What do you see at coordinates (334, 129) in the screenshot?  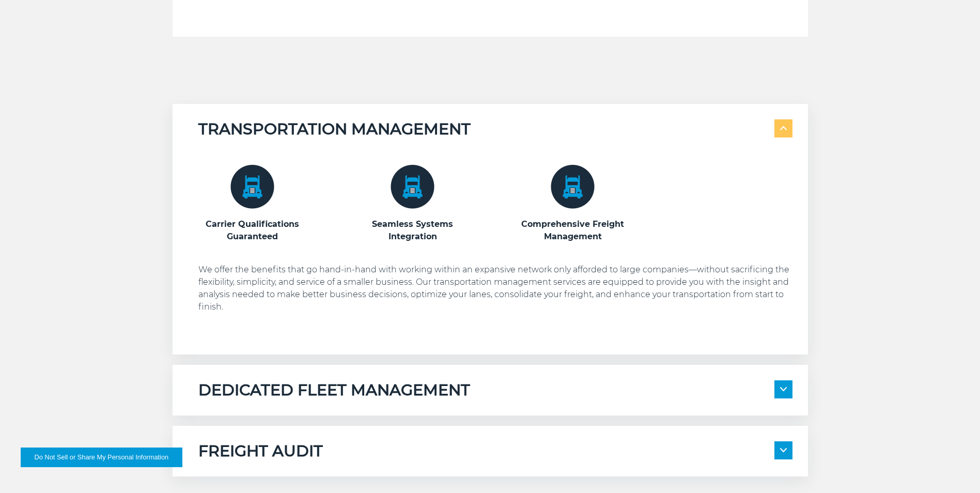 I see `h5: TRANSPORTATION MANAGEMENT` at bounding box center [334, 129].